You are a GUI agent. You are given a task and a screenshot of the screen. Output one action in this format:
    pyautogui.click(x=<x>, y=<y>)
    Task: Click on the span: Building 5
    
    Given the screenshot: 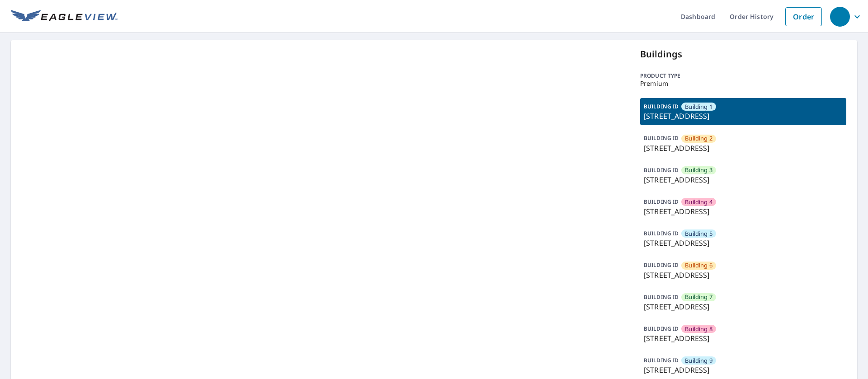 What is the action you would take?
    pyautogui.click(x=699, y=234)
    